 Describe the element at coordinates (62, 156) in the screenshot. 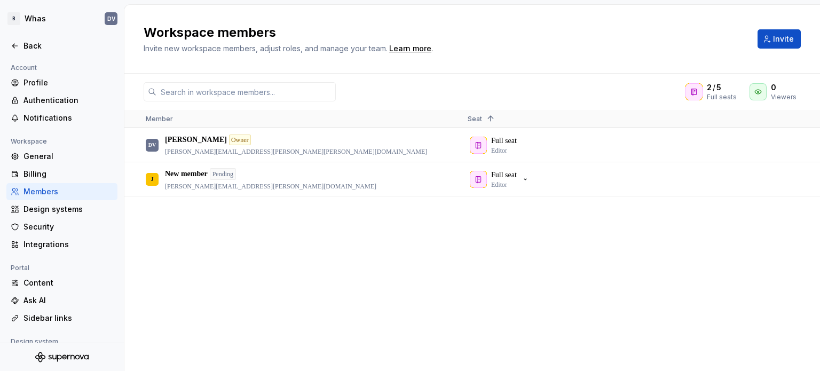

I see `a: General` at that location.